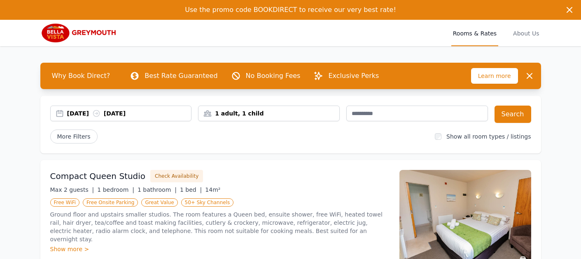  What do you see at coordinates (269, 113) in the screenshot?
I see `div: 1 adult, 1 child` at bounding box center [269, 113].